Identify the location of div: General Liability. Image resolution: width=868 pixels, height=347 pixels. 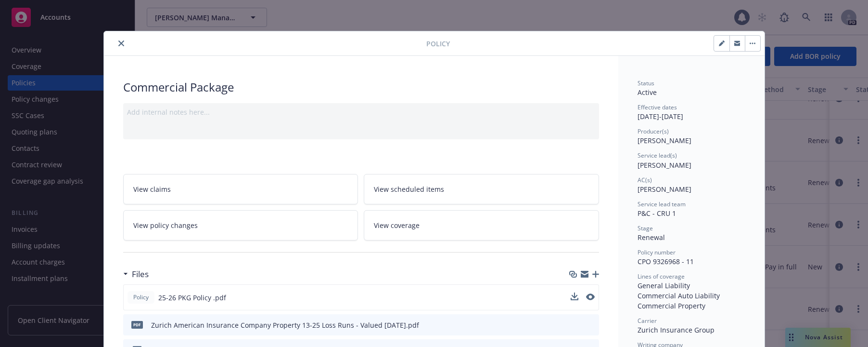
(692, 285).